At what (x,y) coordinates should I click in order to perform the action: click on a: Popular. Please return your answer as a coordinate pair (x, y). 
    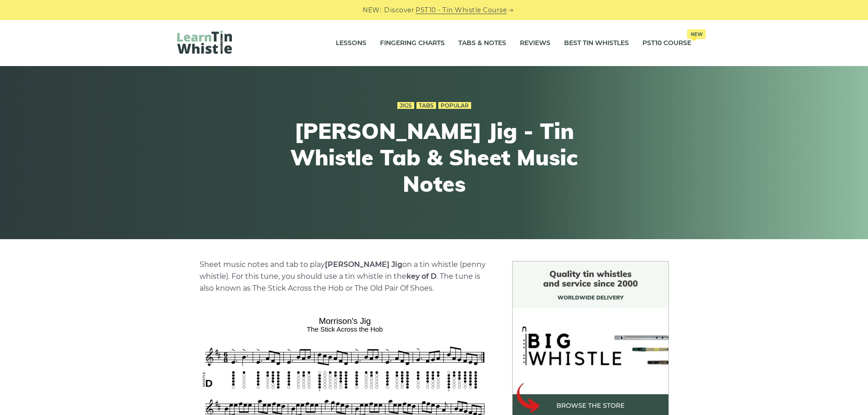
    Looking at the image, I should click on (455, 106).